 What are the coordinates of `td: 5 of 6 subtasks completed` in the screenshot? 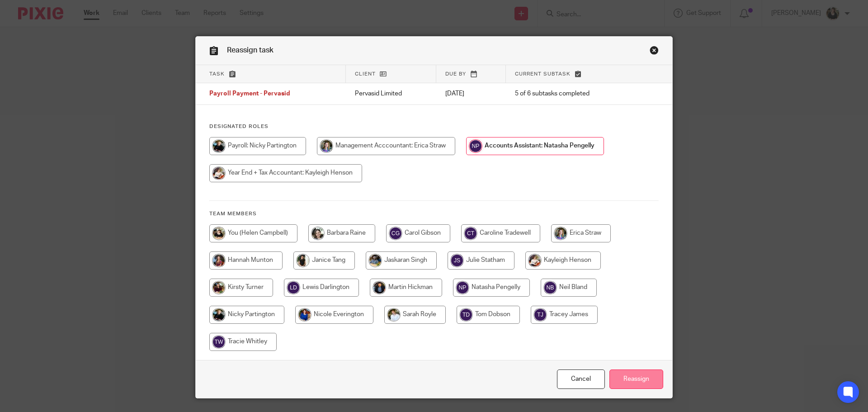 It's located at (570, 94).